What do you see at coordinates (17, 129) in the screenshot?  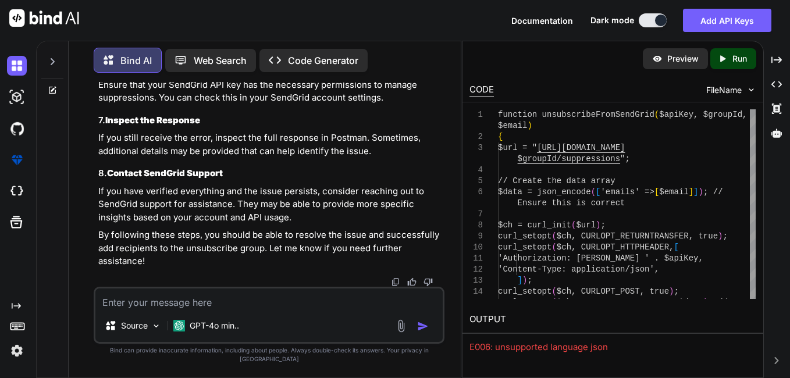 I see `img: githubDark` at bounding box center [17, 129].